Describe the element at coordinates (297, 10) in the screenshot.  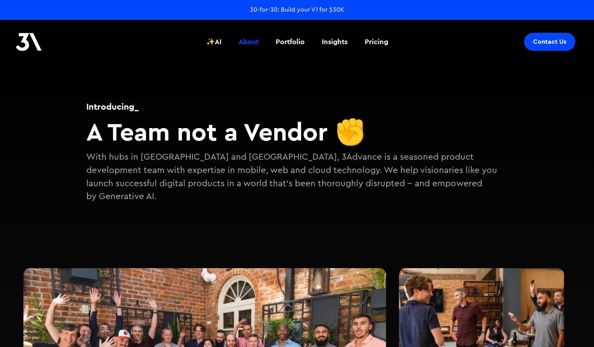
I see `a: 30-for-30: Build your V1 for $30K` at that location.